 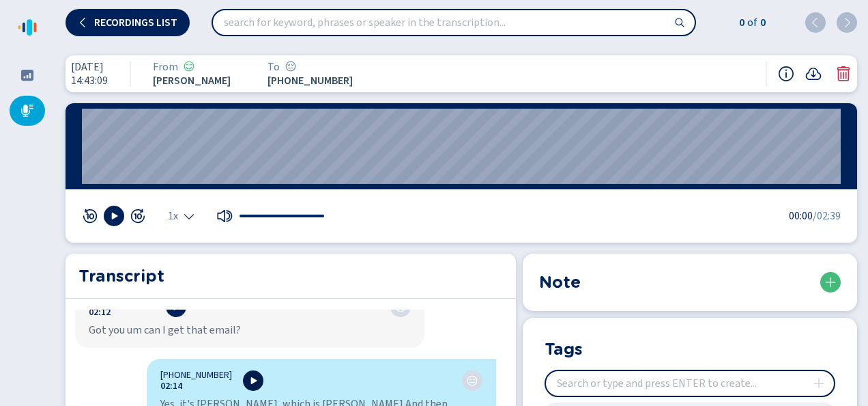 I want to click on svg: volume-up-fill, so click(x=225, y=216).